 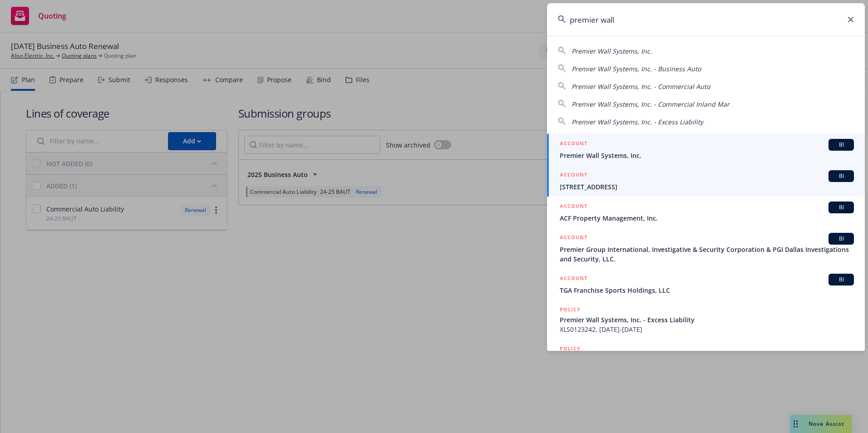 What do you see at coordinates (651, 104) in the screenshot?
I see `span: Premier Wall Systems, Inc. - Commercial Inland Mar` at bounding box center [651, 104].